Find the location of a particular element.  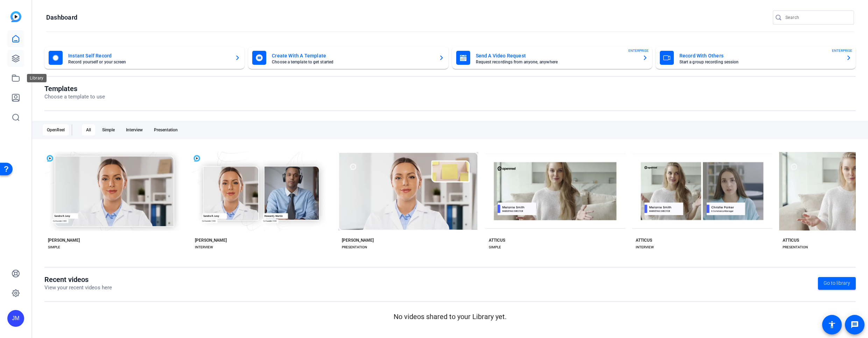

mat-card-subtitle: Choose a template to get started is located at coordinates (352, 62).